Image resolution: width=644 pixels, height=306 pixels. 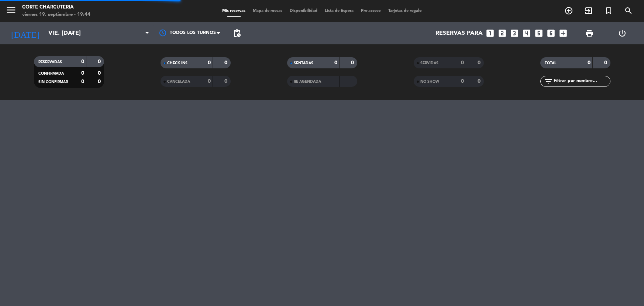 What do you see at coordinates (303, 11) in the screenshot?
I see `span: Disponibilidad` at bounding box center [303, 11].